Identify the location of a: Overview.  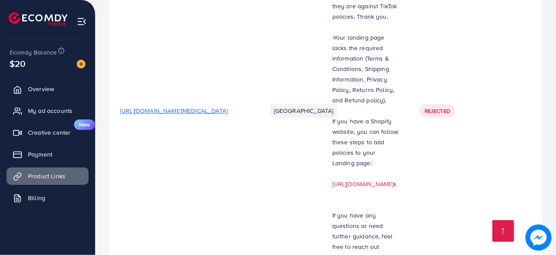
(48, 89).